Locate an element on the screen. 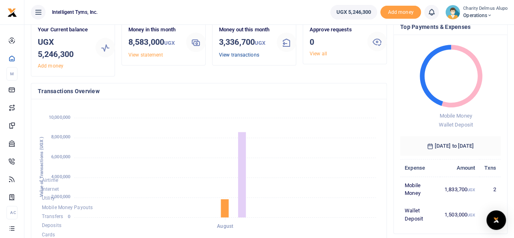  span: Utility is located at coordinates (48, 198).